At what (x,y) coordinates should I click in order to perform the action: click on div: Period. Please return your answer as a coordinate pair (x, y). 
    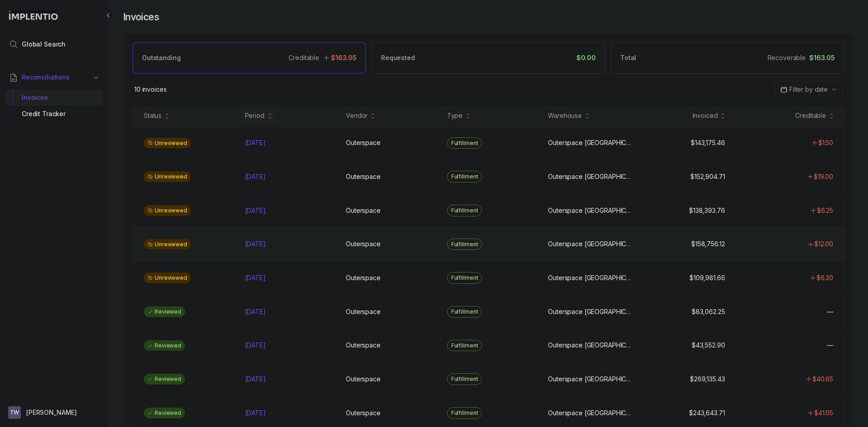
    Looking at the image, I should click on (255, 115).